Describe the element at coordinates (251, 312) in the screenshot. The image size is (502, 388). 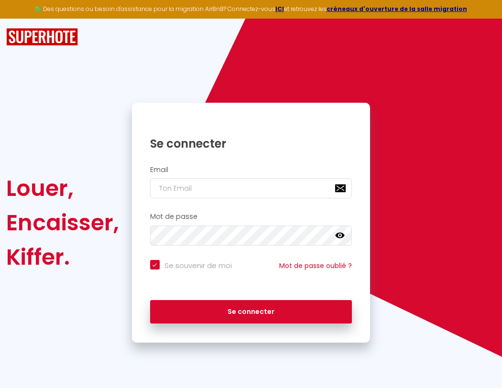
I see `button: Se connecter` at that location.